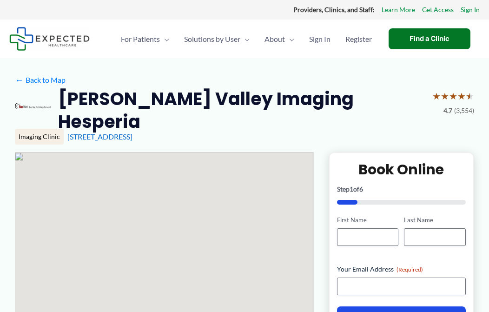 The image size is (489, 312). What do you see at coordinates (448, 111) in the screenshot?
I see `span: 4.7` at bounding box center [448, 111].